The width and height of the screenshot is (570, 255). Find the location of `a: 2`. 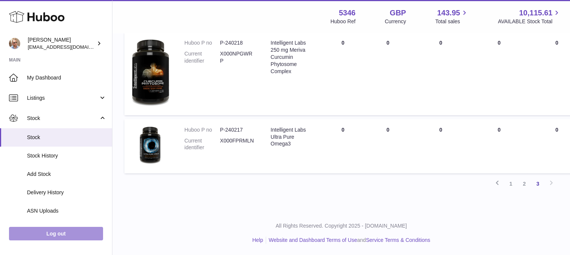

a: 2 is located at coordinates (524, 184).